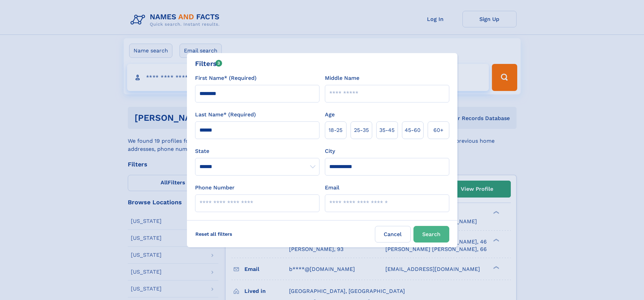  What do you see at coordinates (393, 234) in the screenshot?
I see `label: Cancel` at bounding box center [393, 234].